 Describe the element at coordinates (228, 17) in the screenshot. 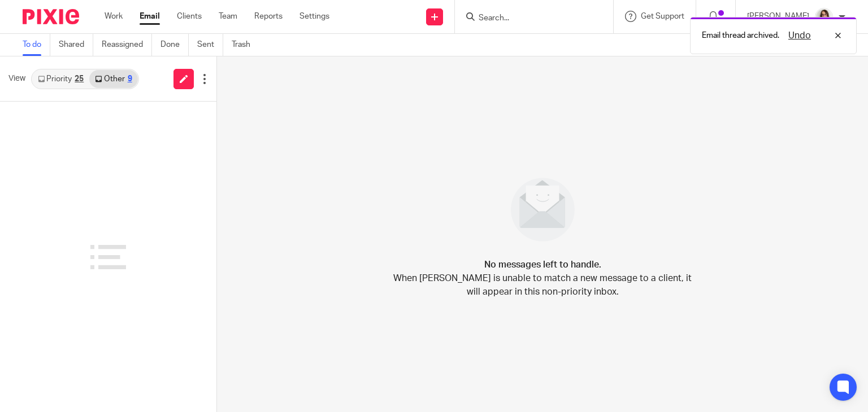

I see `a: Team` at that location.